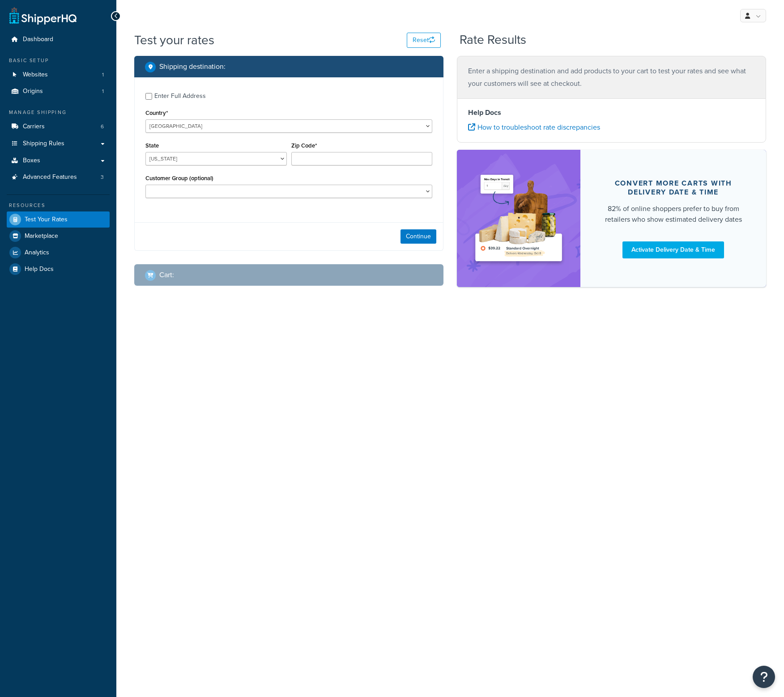 Image resolution: width=784 pixels, height=697 pixels. I want to click on span: Advanced Features, so click(50, 177).